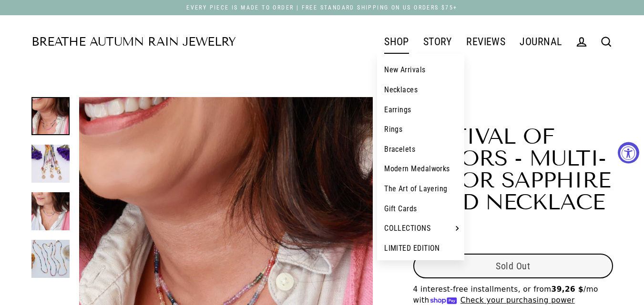  I want to click on a: New Arrivals, so click(421, 70).